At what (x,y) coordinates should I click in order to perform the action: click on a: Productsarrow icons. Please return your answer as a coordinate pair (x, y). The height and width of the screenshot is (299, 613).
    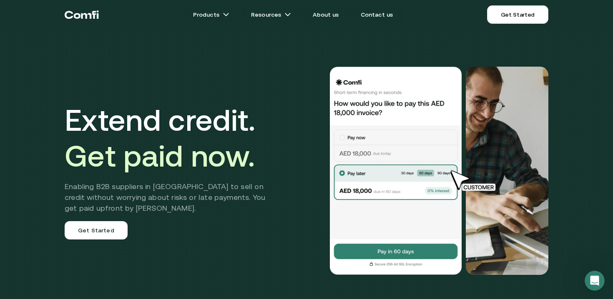
    Looking at the image, I should click on (211, 15).